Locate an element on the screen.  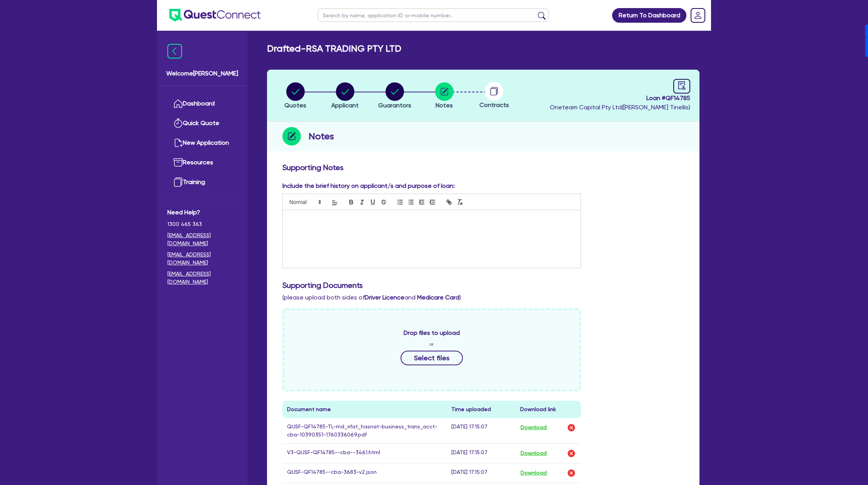
span: 1300 465 363 is located at coordinates (202, 224).